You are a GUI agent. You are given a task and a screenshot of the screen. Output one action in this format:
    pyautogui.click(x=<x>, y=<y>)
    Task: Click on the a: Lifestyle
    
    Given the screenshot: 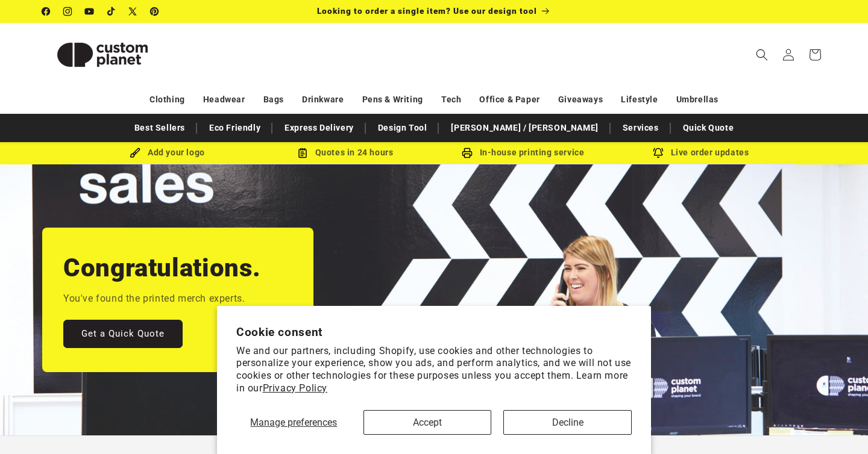 What is the action you would take?
    pyautogui.click(x=639, y=100)
    